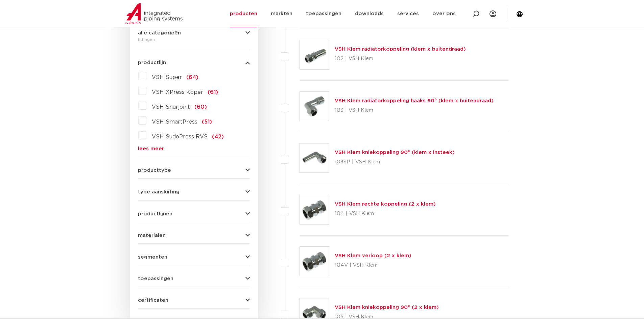  Describe the element at coordinates (171, 107) in the screenshot. I see `span: VSH Shurjoint` at that location.